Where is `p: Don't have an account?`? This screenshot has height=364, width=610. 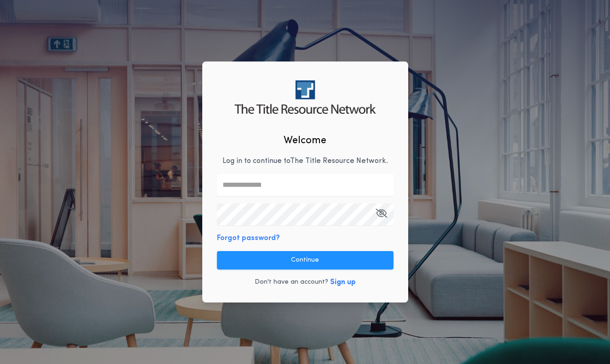 p: Don't have an account? is located at coordinates (291, 282).